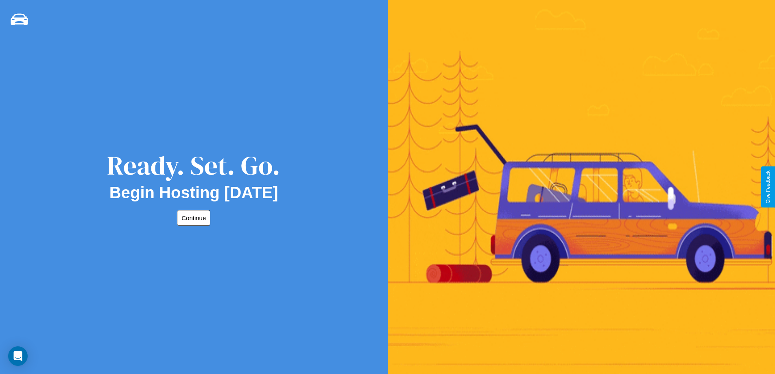 This screenshot has height=374, width=775. Describe the element at coordinates (194, 218) in the screenshot. I see `button: Continue` at that location.